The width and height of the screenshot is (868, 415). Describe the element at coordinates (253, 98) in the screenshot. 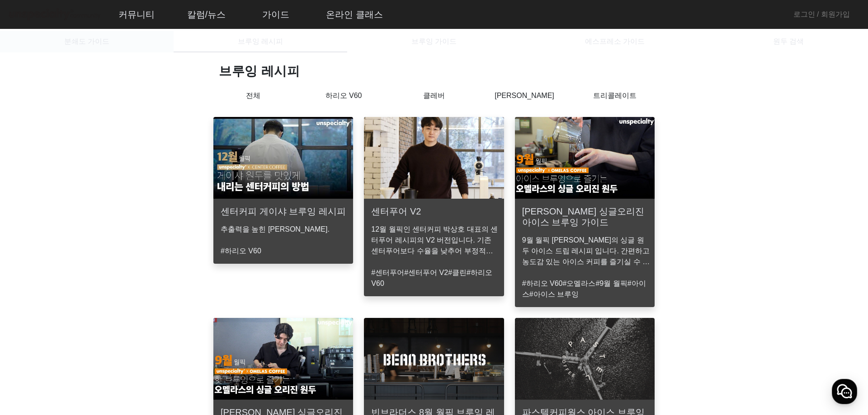

I see `p: 전체` at that location.